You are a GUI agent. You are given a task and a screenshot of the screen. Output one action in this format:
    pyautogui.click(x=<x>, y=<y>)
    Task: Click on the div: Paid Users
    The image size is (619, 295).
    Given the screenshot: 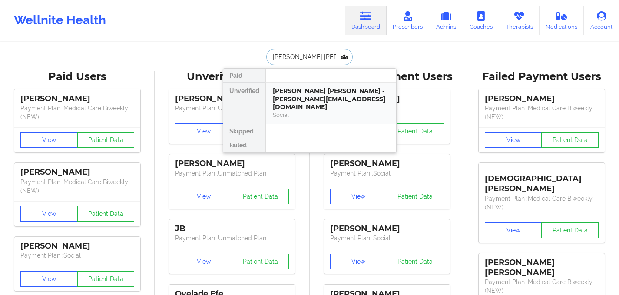 What is the action you would take?
    pyautogui.click(x=77, y=76)
    